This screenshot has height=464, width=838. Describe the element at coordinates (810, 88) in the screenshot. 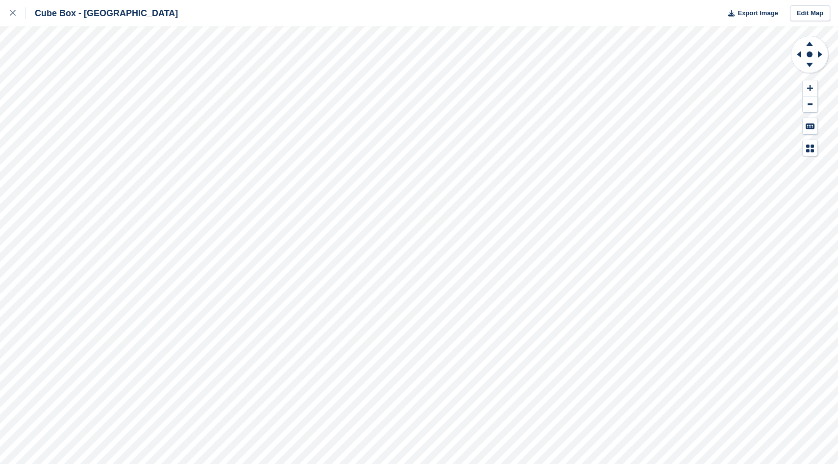

I see `button: Zoom In` at that location.